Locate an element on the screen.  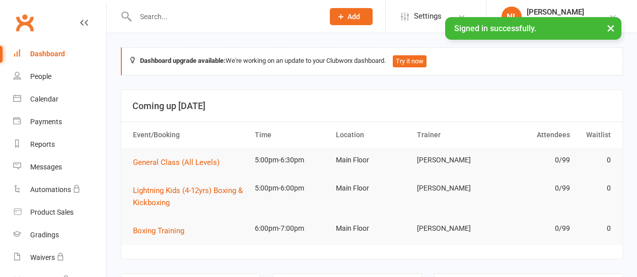
strong: Dashboard upgrade available: is located at coordinates (183, 60).